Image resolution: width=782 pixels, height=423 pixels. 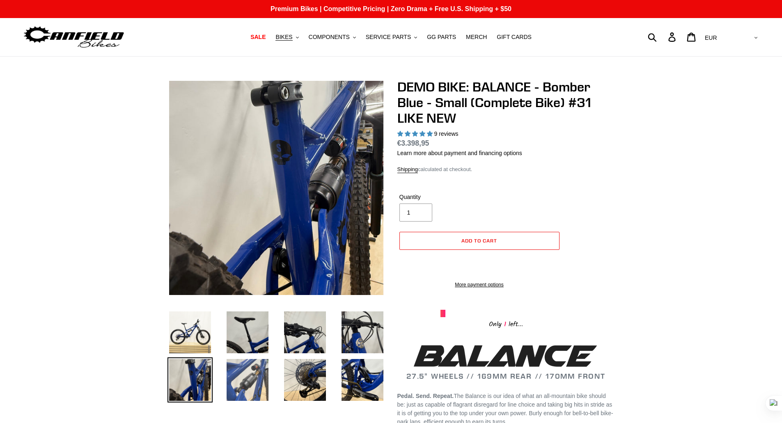 I want to click on button: COMPONENTS, so click(x=332, y=37).